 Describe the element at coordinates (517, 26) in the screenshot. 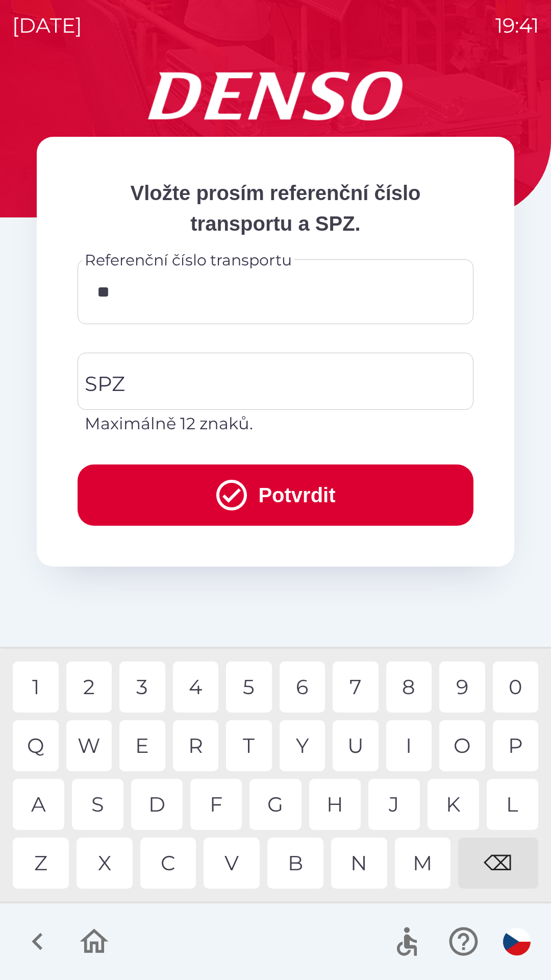

I see `p: 19:41` at that location.